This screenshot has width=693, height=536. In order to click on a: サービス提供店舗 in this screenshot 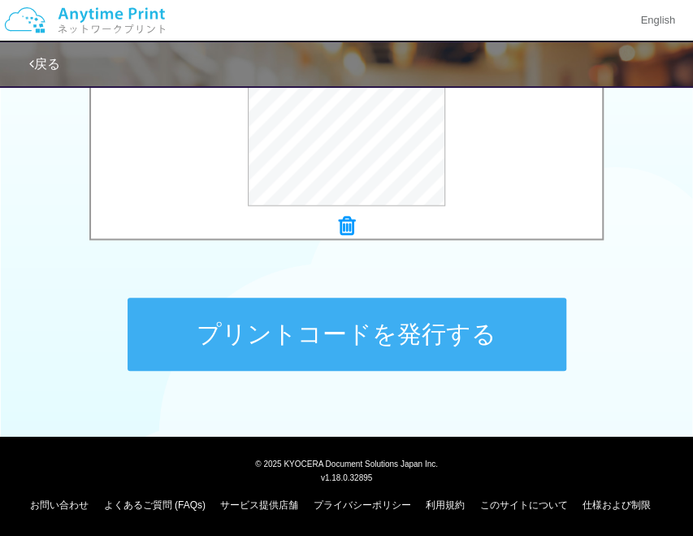, I will do `click(259, 504)`.